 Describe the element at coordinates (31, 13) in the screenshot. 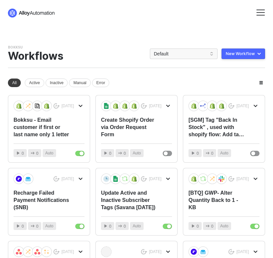

I see `a: logo` at that location.